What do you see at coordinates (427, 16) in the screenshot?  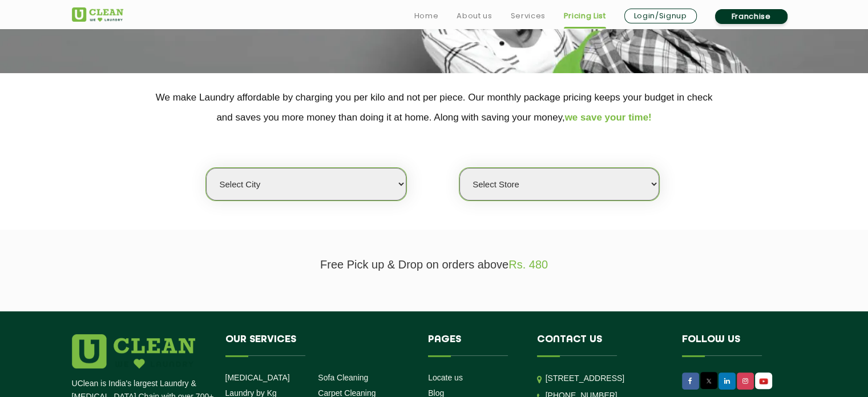 I see `a: Home` at bounding box center [427, 16].